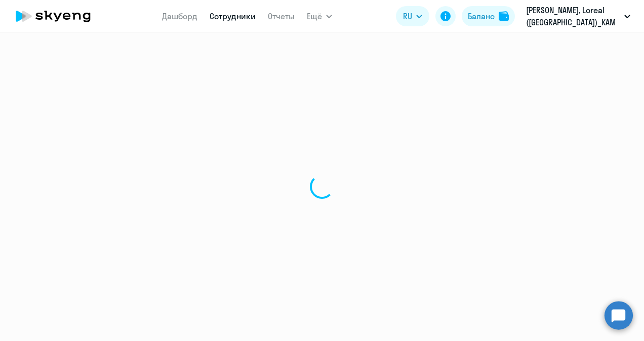 The height and width of the screenshot is (341, 644). I want to click on button: RU, so click(413, 16).